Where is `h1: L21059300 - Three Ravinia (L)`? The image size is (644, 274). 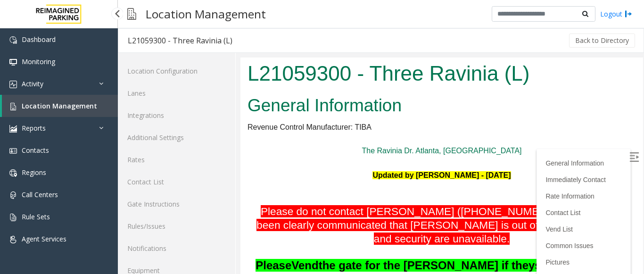 h1: L21059300 - Three Ravinia (L) is located at coordinates (202, 16).